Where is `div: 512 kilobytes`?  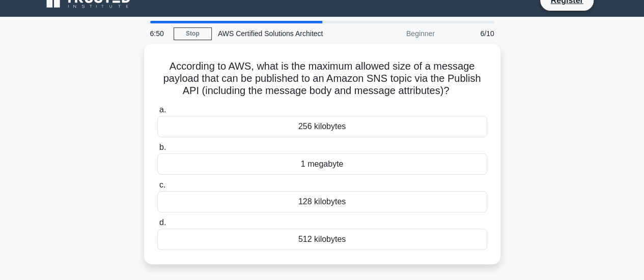 div: 512 kilobytes is located at coordinates (322, 239).